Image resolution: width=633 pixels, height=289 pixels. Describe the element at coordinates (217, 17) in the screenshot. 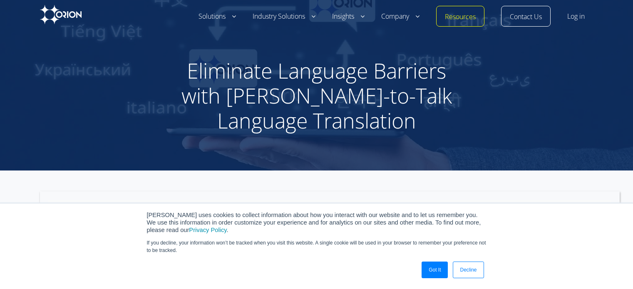

I see `a: Solutions` at that location.